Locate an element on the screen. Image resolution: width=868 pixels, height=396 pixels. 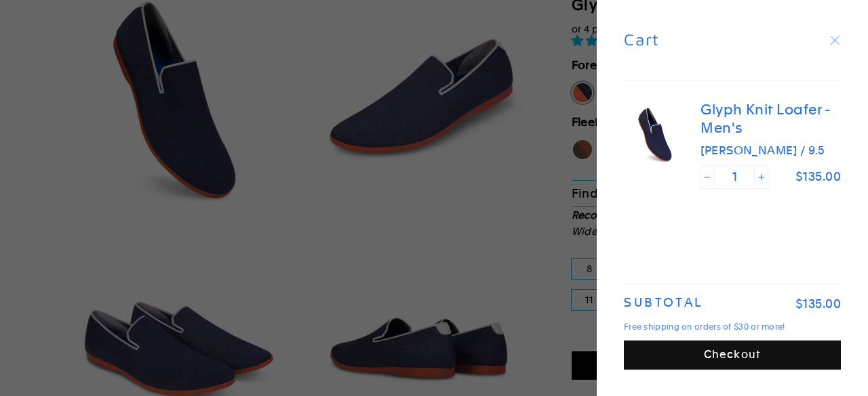
img: Glyph Knit Loafer - Men's is located at coordinates (655, 134).